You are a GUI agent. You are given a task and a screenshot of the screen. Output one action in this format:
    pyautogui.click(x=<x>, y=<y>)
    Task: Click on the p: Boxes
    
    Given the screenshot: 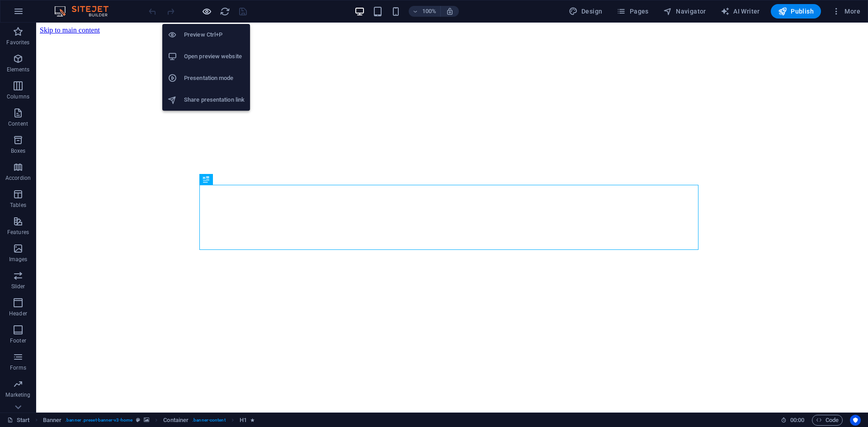 What is the action you would take?
    pyautogui.click(x=18, y=151)
    